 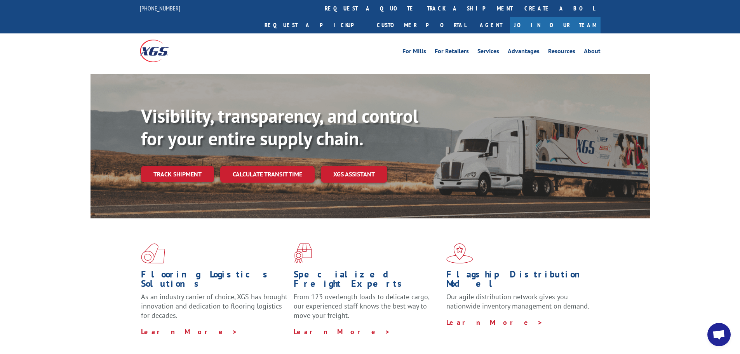 What do you see at coordinates (414, 52) in the screenshot?
I see `a: For Mills` at bounding box center [414, 52].